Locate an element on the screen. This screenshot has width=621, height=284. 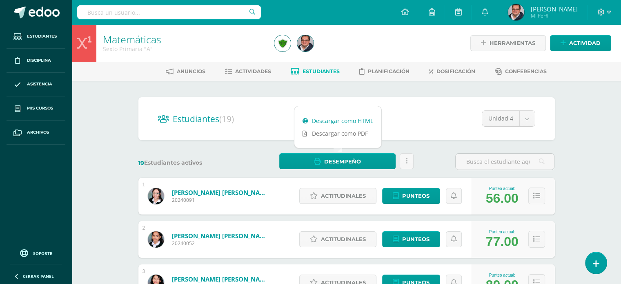
a: Conferencias is located at coordinates (521, 71).